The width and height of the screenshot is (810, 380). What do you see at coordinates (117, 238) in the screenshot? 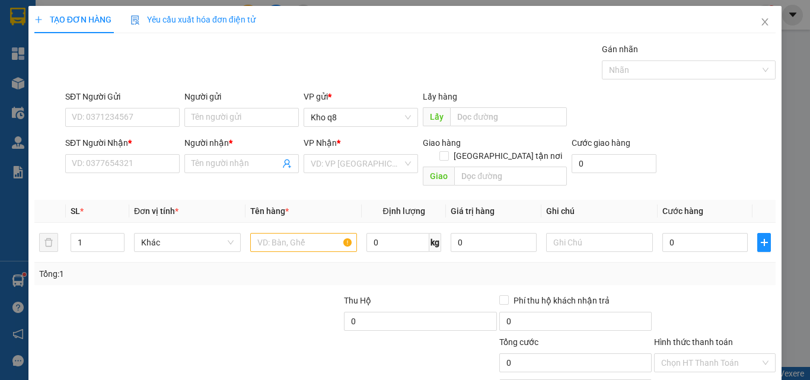
I see `span: Increase Value` at bounding box center [117, 238].